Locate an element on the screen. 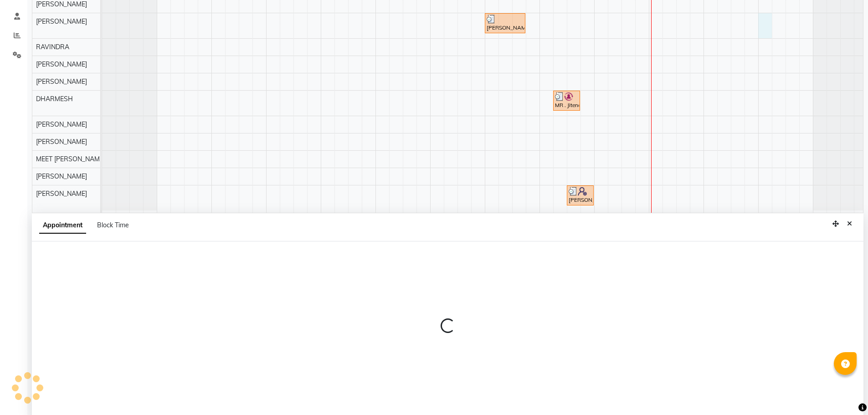  button: Close is located at coordinates (849, 224).